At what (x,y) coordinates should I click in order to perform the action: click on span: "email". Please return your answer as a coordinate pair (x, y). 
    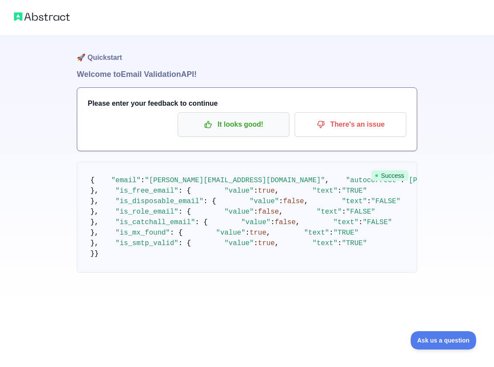
    Looking at the image, I should click on (126, 180).